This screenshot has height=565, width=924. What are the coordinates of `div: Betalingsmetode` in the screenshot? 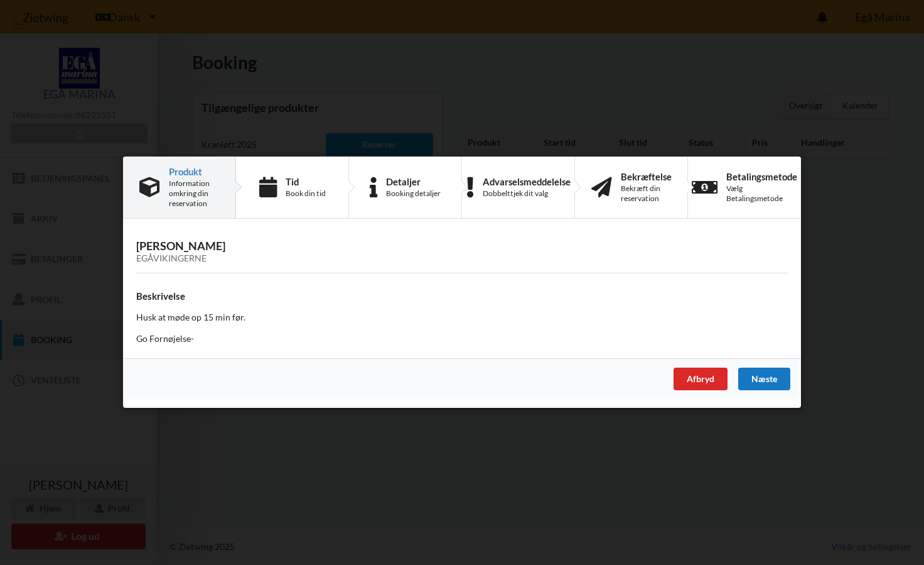 It's located at (762, 177).